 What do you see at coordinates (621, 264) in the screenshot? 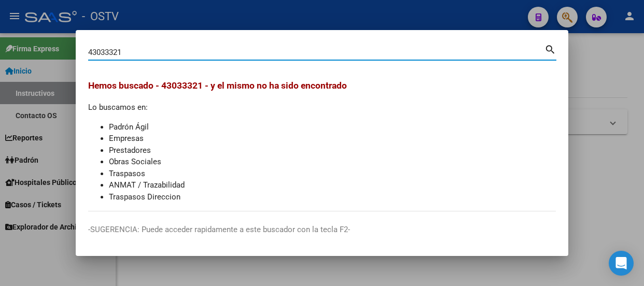
I see `div: Open Intercom Messenger` at bounding box center [621, 264].